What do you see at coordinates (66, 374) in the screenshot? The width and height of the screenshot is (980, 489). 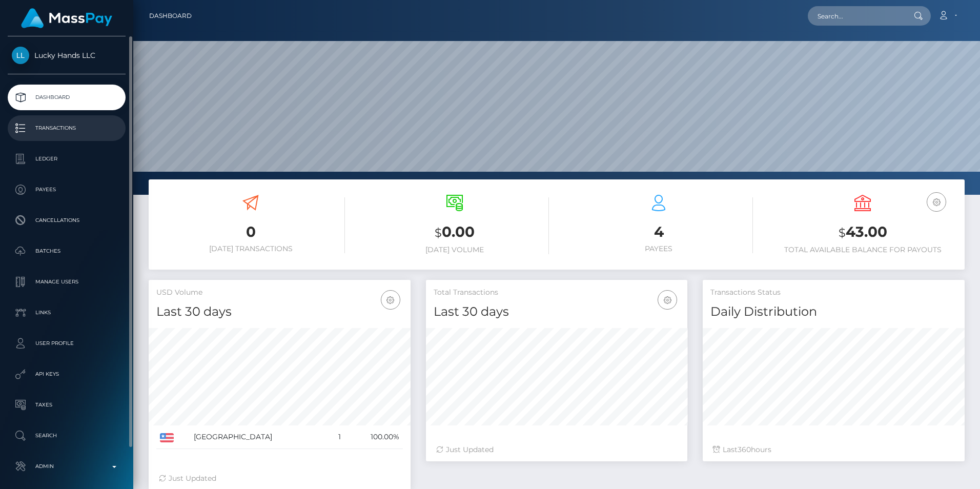 I see `a: API Keys` at bounding box center [66, 374].